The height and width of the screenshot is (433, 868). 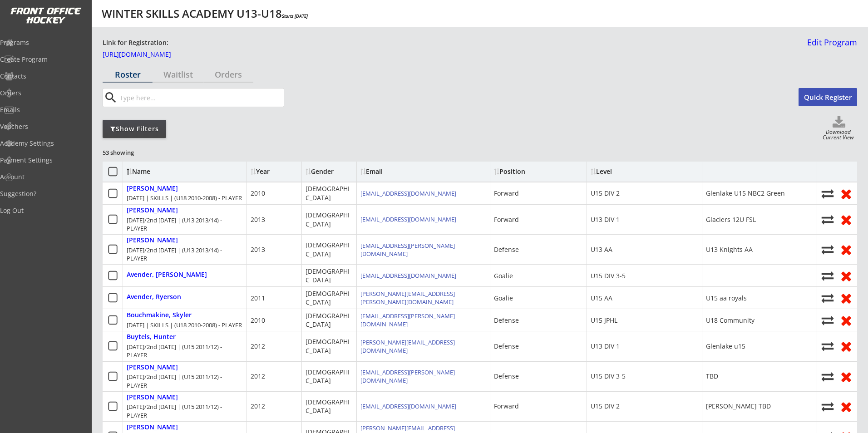 I want to click on button: Click to download full roster. Your browser settings may try to block it, check your security set..., so click(x=839, y=123).